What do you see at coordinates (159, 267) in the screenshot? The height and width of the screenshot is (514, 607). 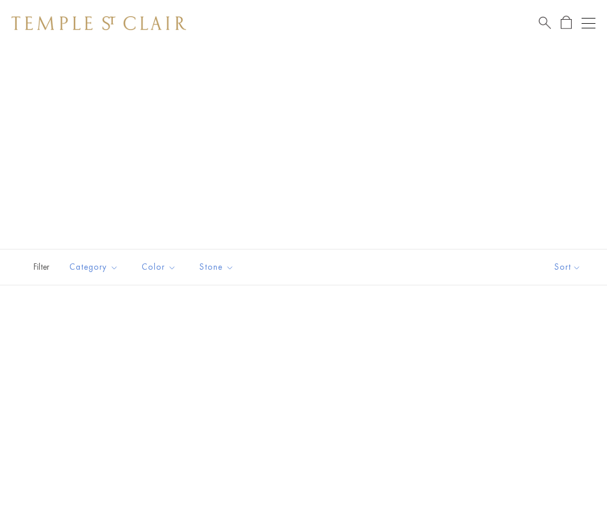 I see `button: Color` at bounding box center [159, 267].